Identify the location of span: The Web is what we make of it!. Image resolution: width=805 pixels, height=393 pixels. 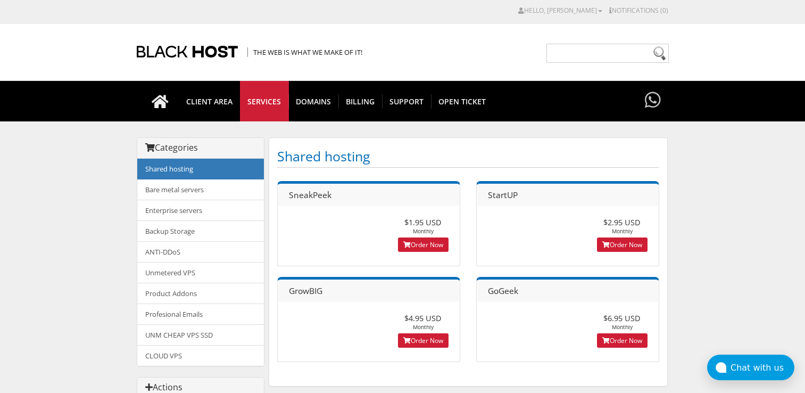
(305, 52).